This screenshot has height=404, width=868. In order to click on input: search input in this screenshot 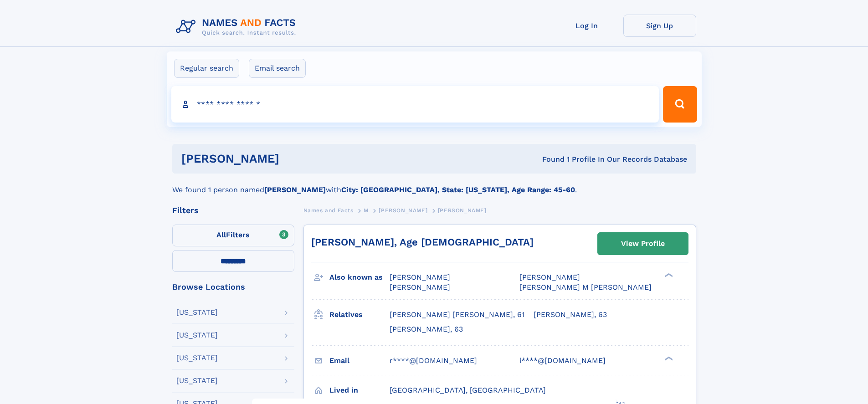, I will do `click(415, 105)`.